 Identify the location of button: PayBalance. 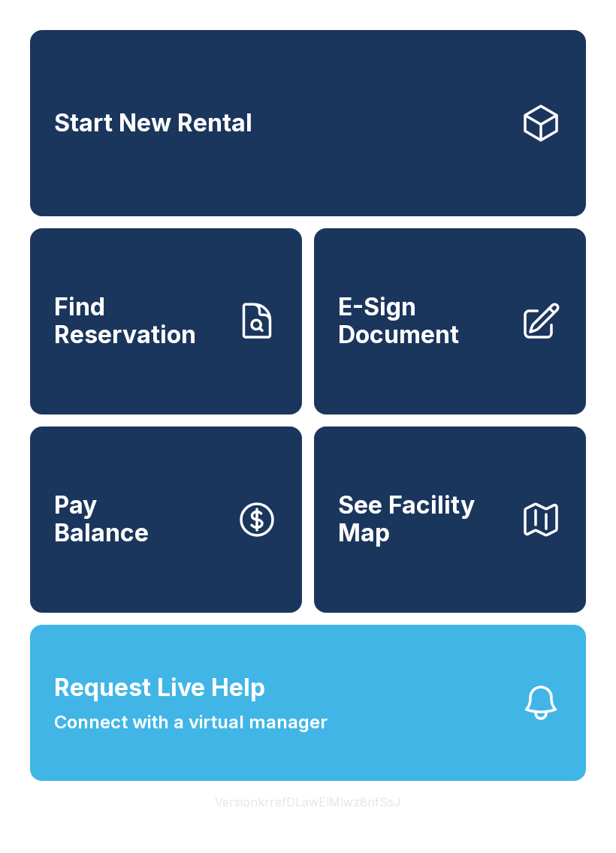
(166, 519).